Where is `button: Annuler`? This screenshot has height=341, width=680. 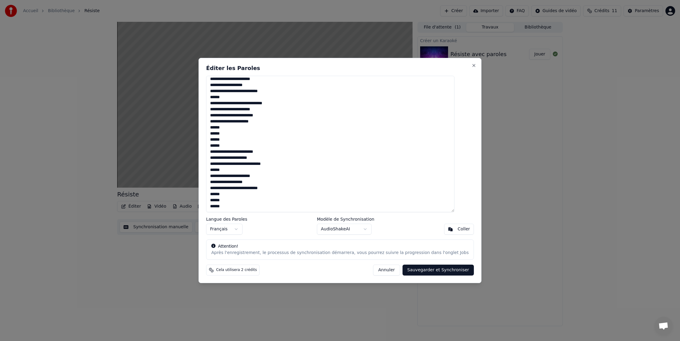
button: Annuler is located at coordinates (386, 270).